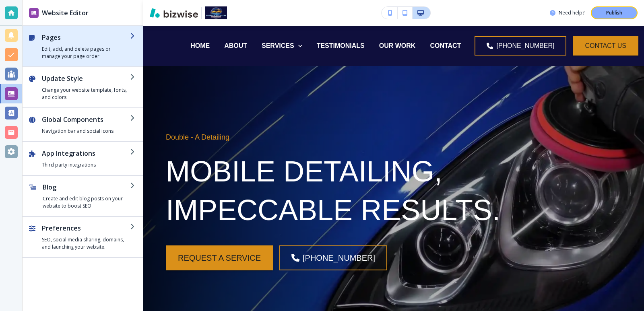 The height and width of the screenshot is (311, 644). I want to click on button: BlogCreate and edit blog posts on your website to boost SEO, so click(83, 196).